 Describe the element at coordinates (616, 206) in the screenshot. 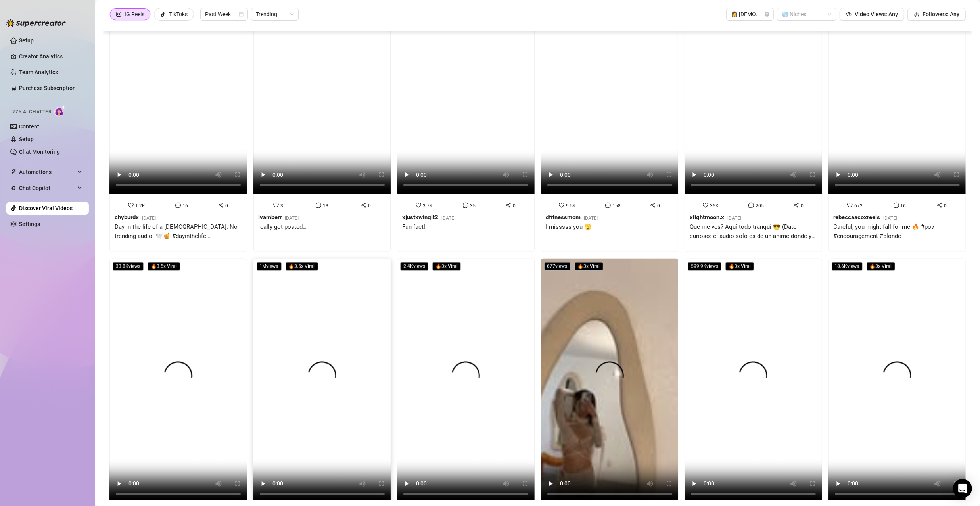

I see `span: 158` at that location.